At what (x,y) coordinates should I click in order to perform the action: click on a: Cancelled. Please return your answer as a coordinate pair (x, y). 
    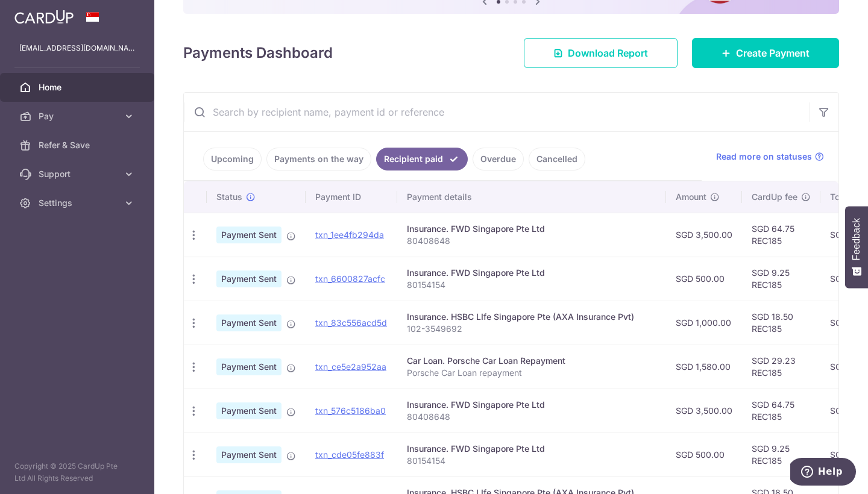
    Looking at the image, I should click on (557, 159).